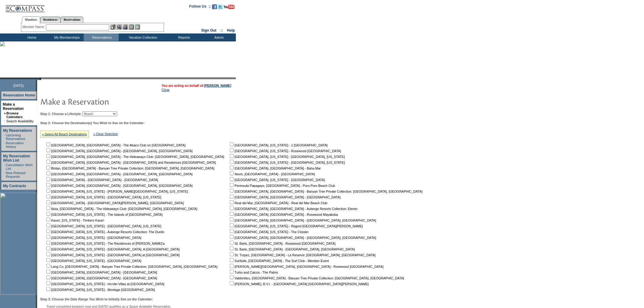  What do you see at coordinates (101, 37) in the screenshot?
I see `td: Reservations` at bounding box center [101, 37].